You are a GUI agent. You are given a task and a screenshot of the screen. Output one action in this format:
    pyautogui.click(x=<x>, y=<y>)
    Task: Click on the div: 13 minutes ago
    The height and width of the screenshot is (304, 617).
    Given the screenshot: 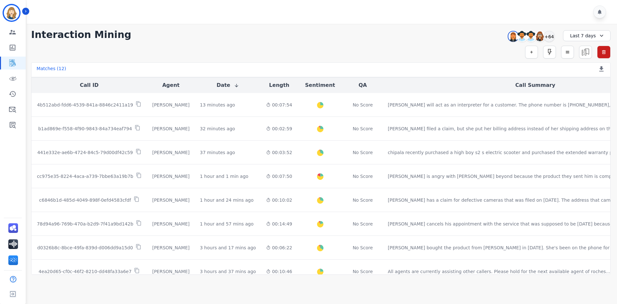 What is the action you would take?
    pyautogui.click(x=217, y=105)
    